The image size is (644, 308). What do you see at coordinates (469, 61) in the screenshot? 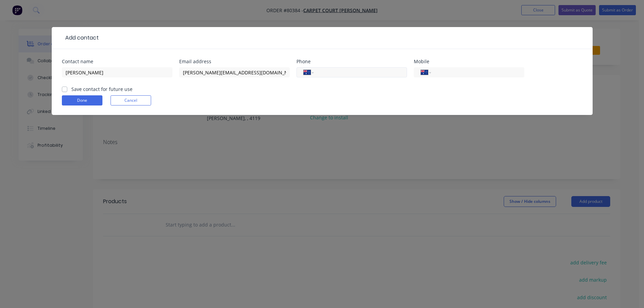
I see `div: Mobile` at bounding box center [469, 61].